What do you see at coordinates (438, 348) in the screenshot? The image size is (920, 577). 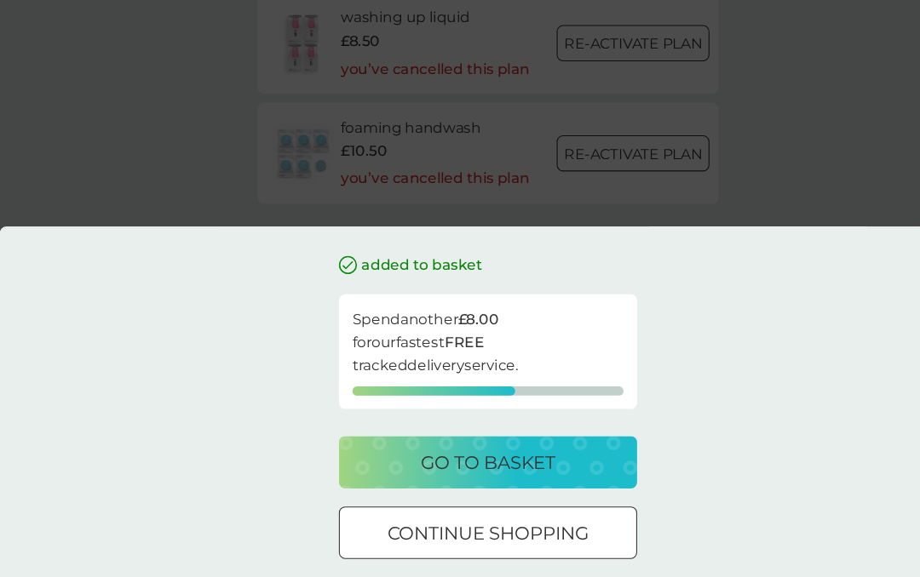 I see `strong: FREE` at bounding box center [438, 348].